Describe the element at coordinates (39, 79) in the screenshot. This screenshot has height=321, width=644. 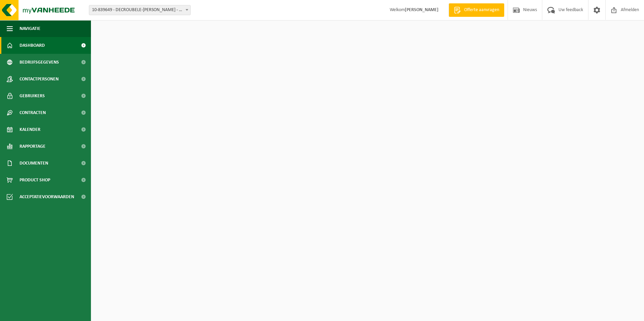
I see `span: Contactpersonen` at that location.